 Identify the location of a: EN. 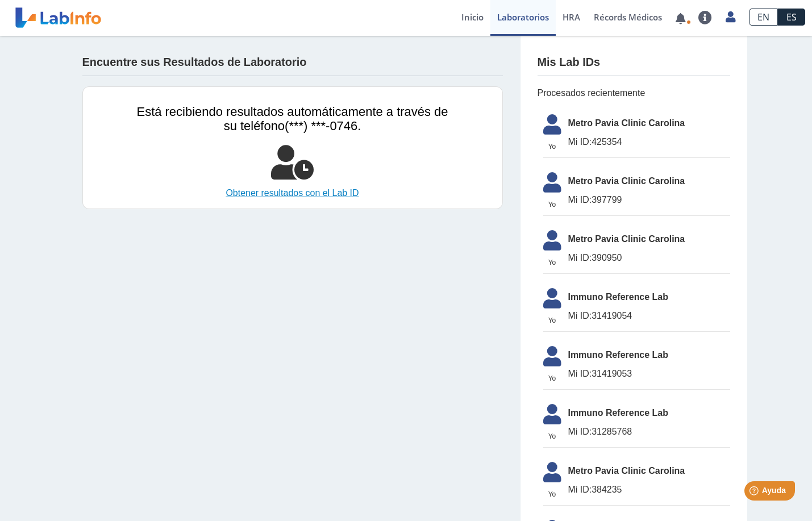
(763, 17).